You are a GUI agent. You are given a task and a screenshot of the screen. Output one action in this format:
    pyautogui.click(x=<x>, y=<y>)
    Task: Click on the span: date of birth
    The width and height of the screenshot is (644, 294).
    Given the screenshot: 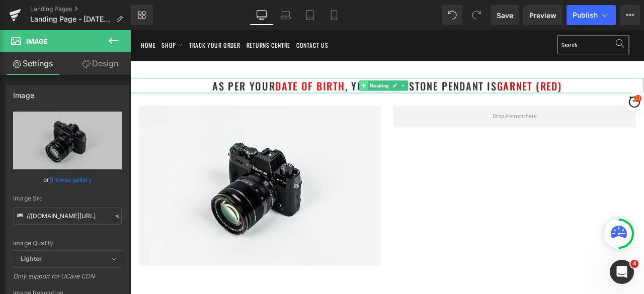 What is the action you would take?
    pyautogui.click(x=213, y=66)
    